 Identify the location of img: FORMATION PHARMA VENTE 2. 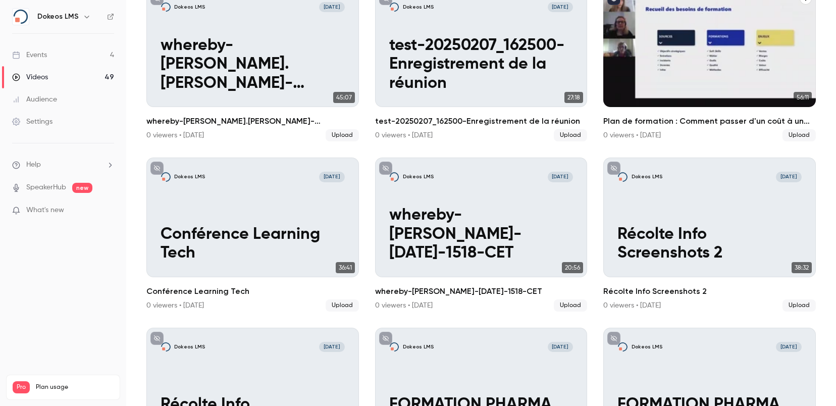
(622, 347).